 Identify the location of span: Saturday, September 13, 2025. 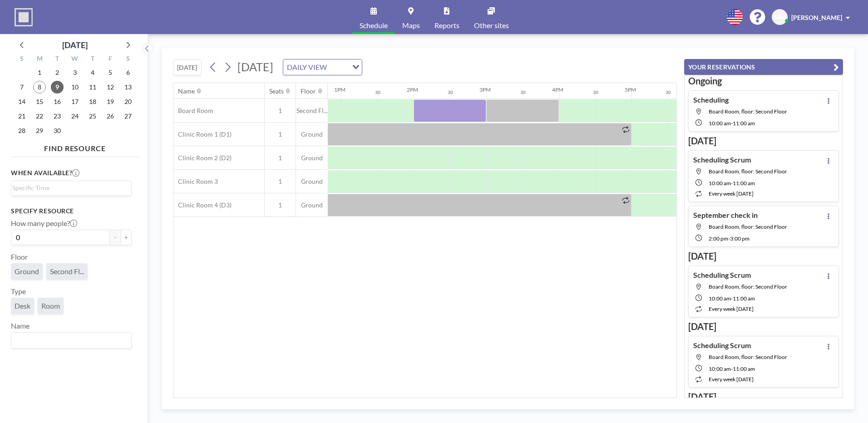
(128, 87).